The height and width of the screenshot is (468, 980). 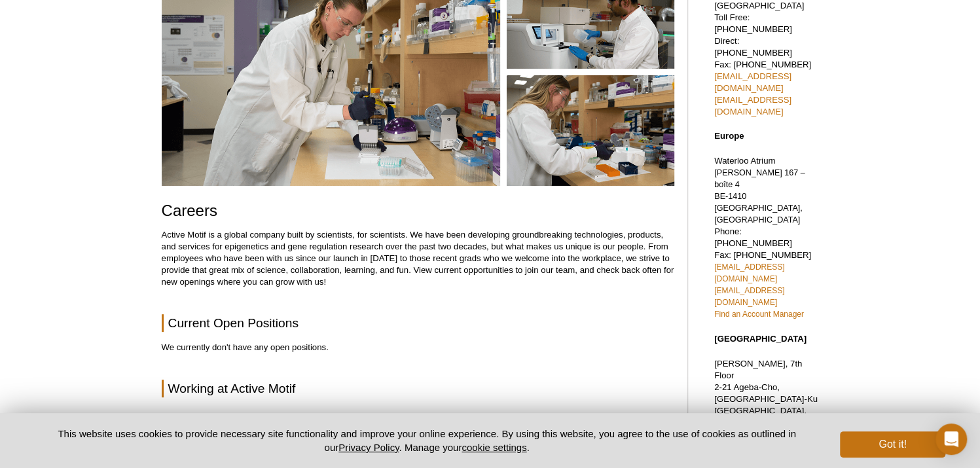 I want to click on button: cookie settings, so click(x=493, y=447).